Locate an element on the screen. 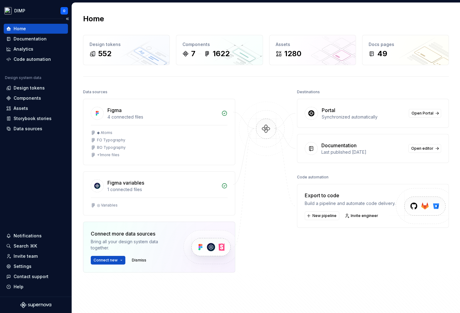 This screenshot has height=313, width=460. a: Design tokens552 is located at coordinates (126, 50).